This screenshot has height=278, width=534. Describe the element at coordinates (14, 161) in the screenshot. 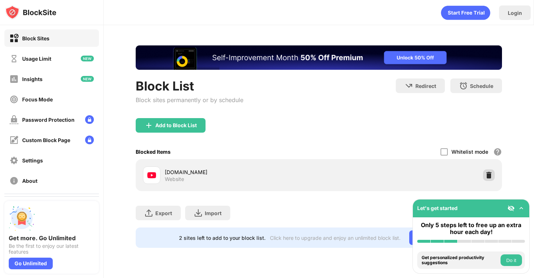

I see `img: settings-off.svg` at that location.